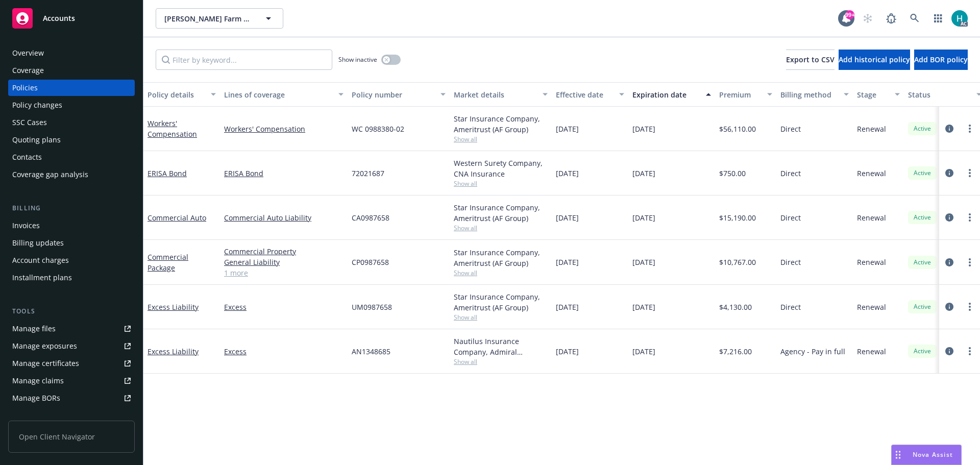  What do you see at coordinates (378, 128) in the screenshot?
I see `span: WC 0988380-02` at bounding box center [378, 128].